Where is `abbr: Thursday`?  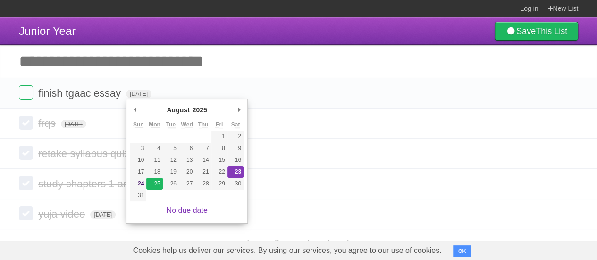
abbr: Thursday is located at coordinates (203, 125).